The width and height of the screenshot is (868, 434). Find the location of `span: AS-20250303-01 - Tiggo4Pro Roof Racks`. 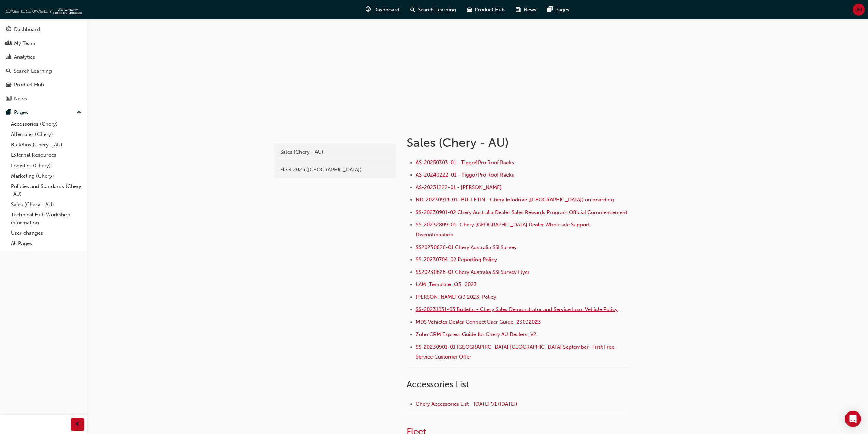

span: AS-20250303-01 - Tiggo4Pro Roof Racks is located at coordinates (465, 163).